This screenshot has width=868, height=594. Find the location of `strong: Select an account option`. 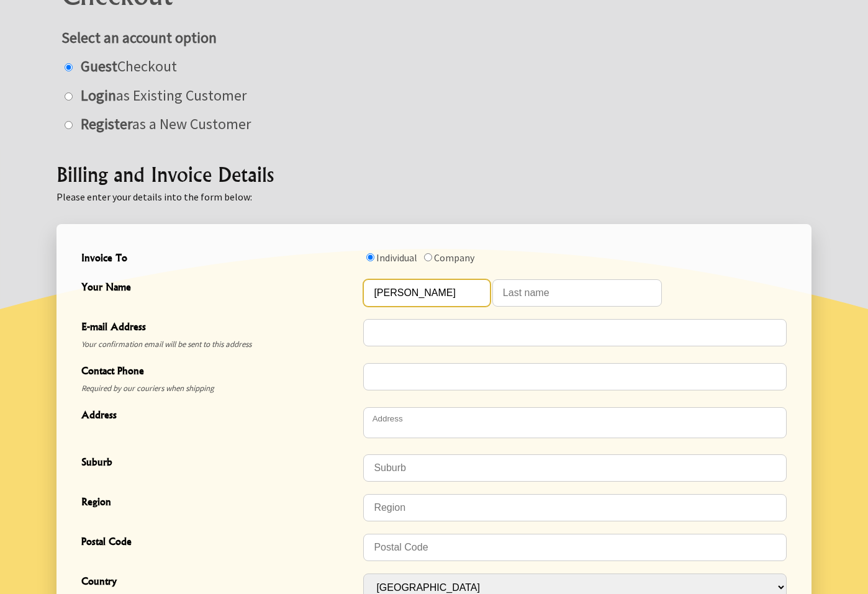

strong: Select an account option is located at coordinates (139, 37).